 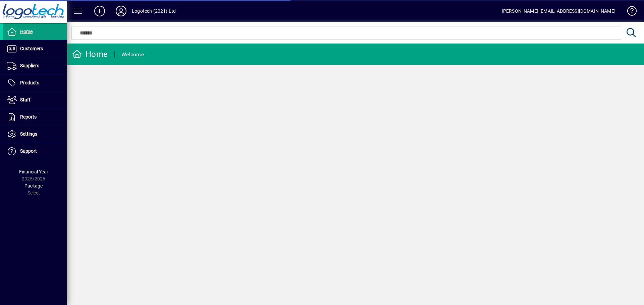 I want to click on span: Reports, so click(x=29, y=117).